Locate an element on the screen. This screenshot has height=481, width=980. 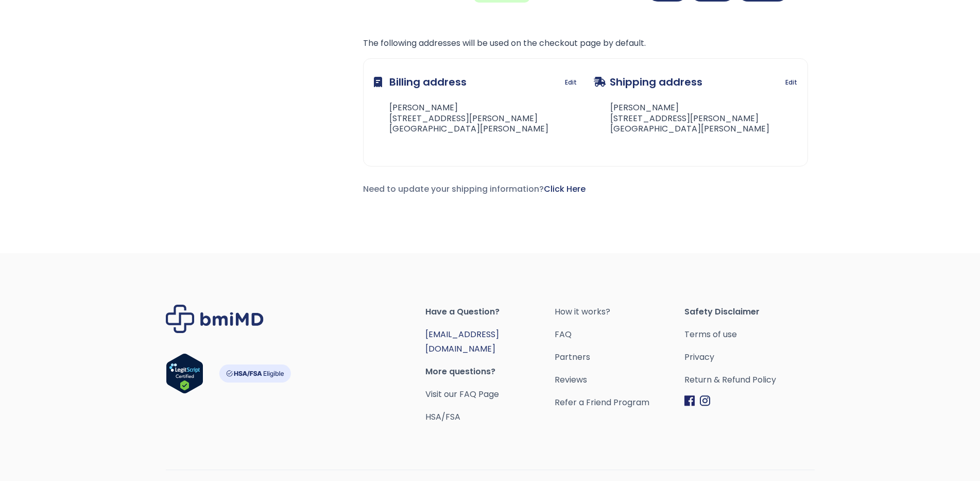
a: Partners is located at coordinates (619, 357).